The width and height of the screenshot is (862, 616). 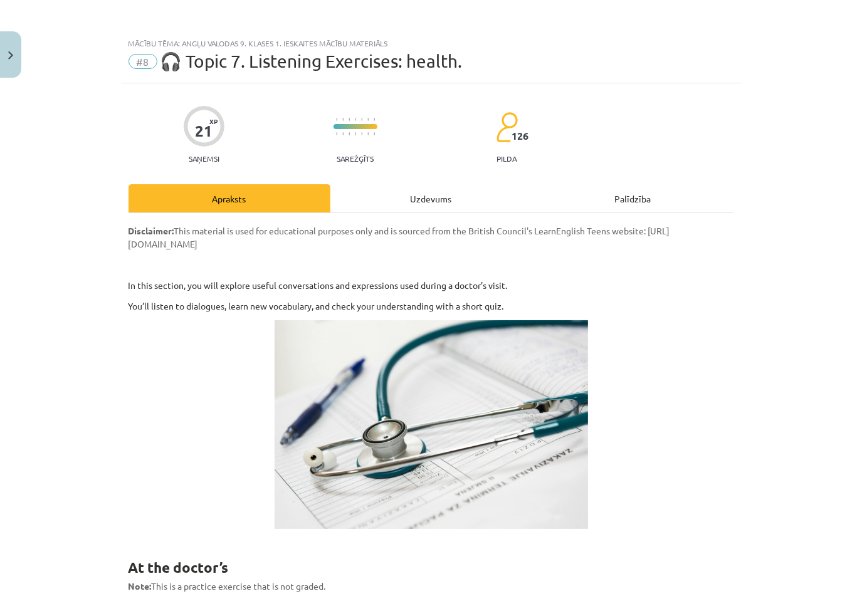 I want to click on p: In this section, you will explore useful conversations and expressions used during a doctor’s visit., so click(x=432, y=285).